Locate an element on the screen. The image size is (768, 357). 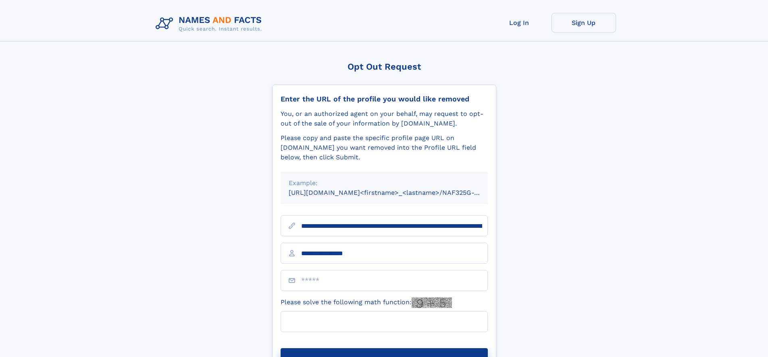
div: Example: is located at coordinates (384, 183).